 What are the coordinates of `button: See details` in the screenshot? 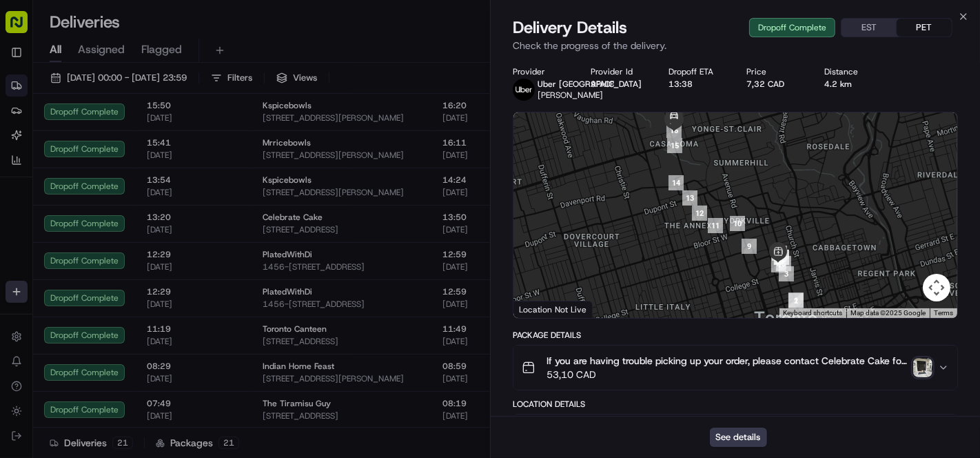 It's located at (738, 437).